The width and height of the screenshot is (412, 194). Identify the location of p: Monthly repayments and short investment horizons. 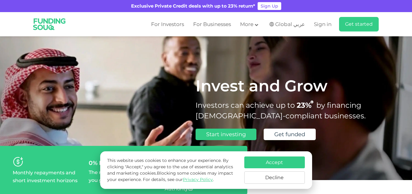
(48, 177).